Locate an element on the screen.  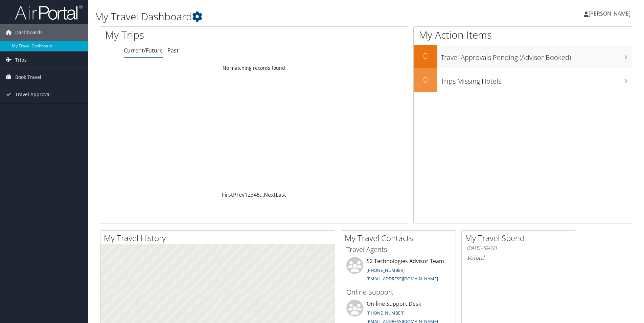
h3: Travel Approvals Pending (Advisor Booked) is located at coordinates (537, 56).